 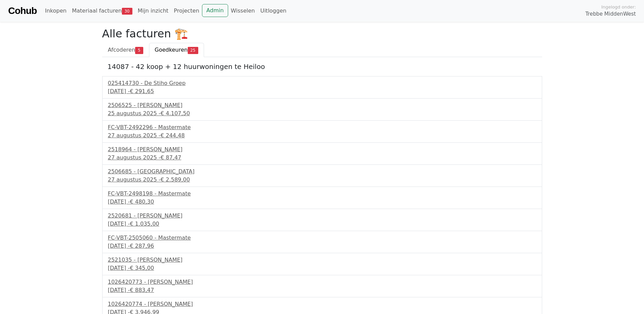 What do you see at coordinates (173, 135) in the screenshot?
I see `span: € 244,48` at bounding box center [173, 135].